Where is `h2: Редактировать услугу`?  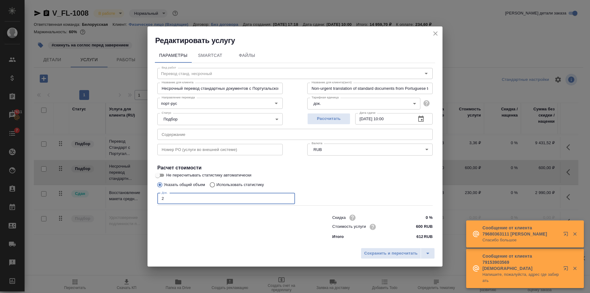 h2: Редактировать услугу is located at coordinates (299, 41).